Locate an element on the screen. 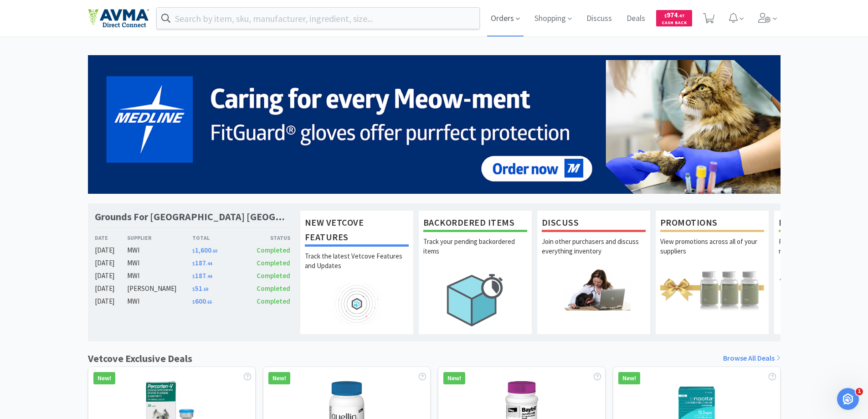 Image resolution: width=868 pixels, height=419 pixels. div: Total is located at coordinates (217, 237).